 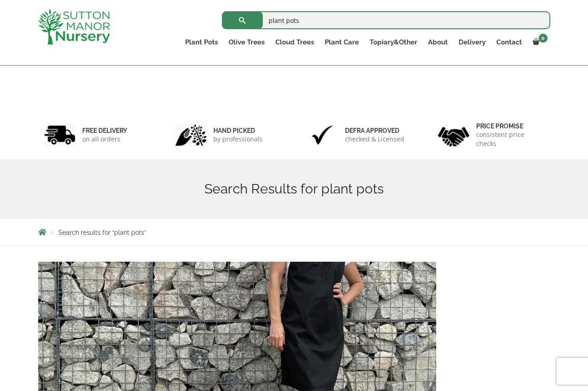 What do you see at coordinates (247, 42) in the screenshot?
I see `a: Olive Trees` at bounding box center [247, 42].